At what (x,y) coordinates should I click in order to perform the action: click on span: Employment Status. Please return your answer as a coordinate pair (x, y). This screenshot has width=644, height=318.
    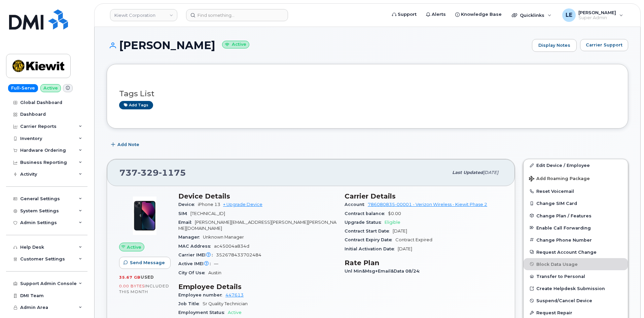
    Looking at the image, I should click on (203, 312).